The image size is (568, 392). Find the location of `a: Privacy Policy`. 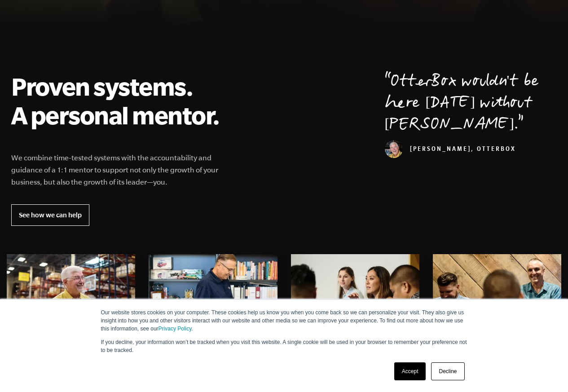

a: Privacy Policy is located at coordinates (175, 329).